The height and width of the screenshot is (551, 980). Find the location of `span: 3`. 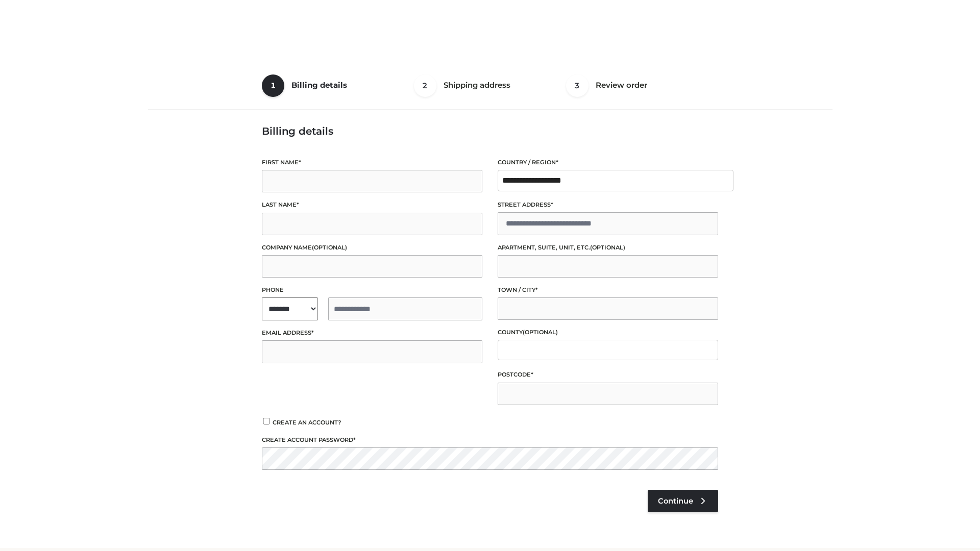

span: 3 is located at coordinates (577, 86).